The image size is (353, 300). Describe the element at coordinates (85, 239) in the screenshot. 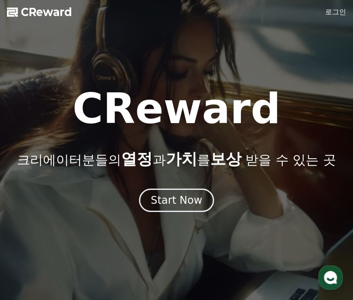

I see `a: 대화` at that location.